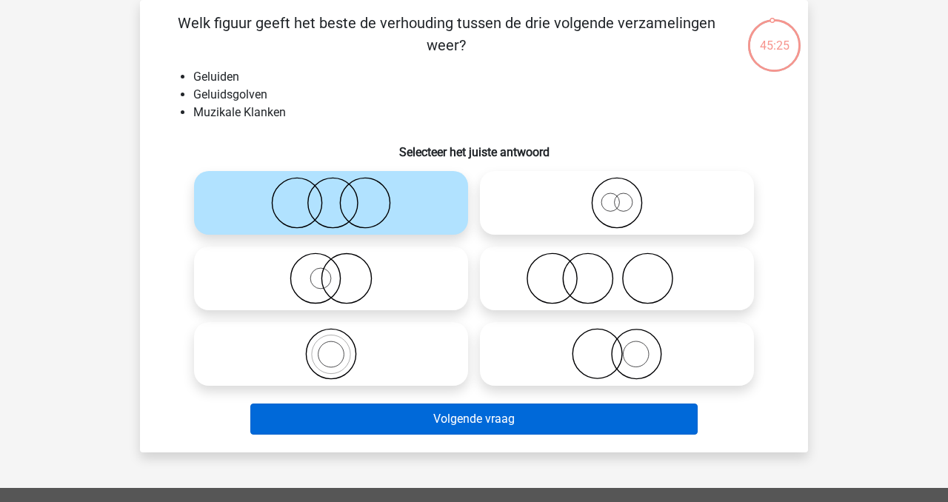 Image resolution: width=948 pixels, height=502 pixels. Describe the element at coordinates (489, 77) in the screenshot. I see `li: Geluiden` at that location.